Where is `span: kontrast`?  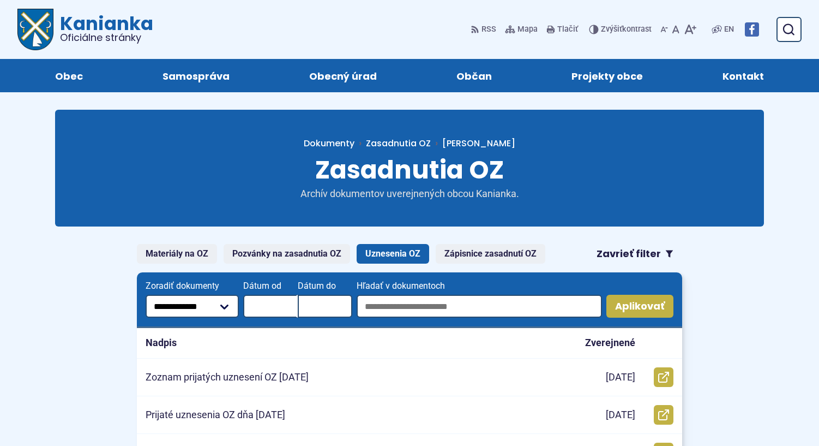 span: kontrast is located at coordinates (626, 29).